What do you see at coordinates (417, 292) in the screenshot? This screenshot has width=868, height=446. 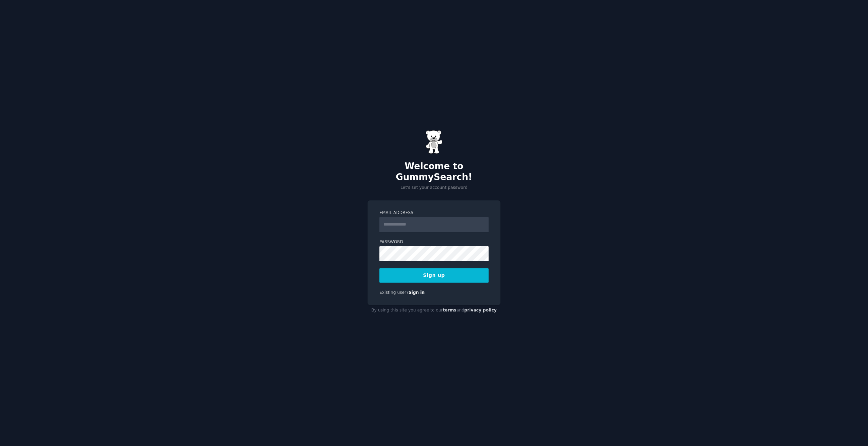 I see `a: Sign in` at bounding box center [417, 292].